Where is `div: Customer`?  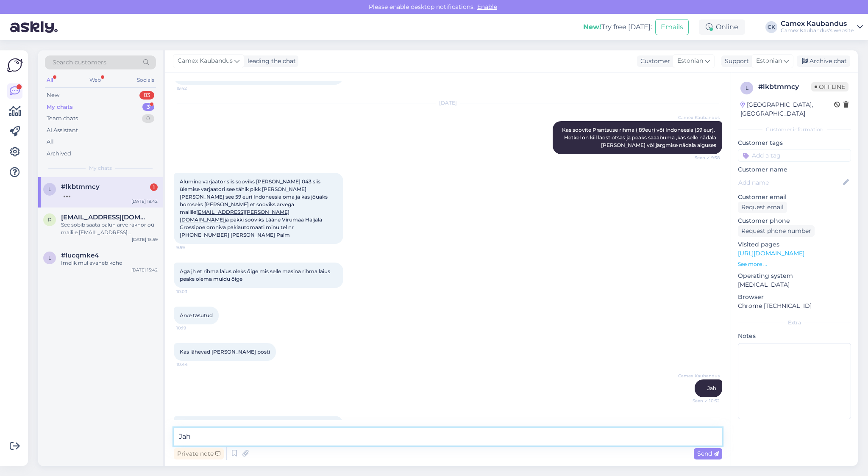 div: Customer is located at coordinates (653, 61).